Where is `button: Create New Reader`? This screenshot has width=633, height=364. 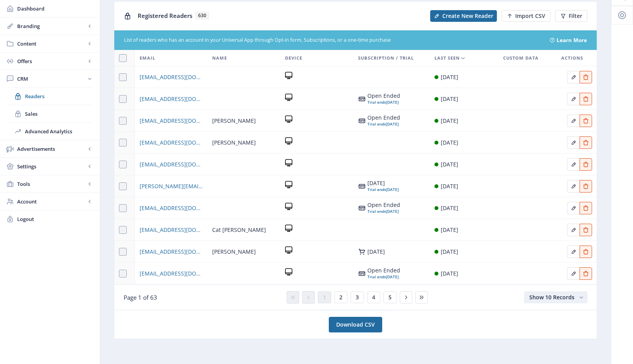
button: Create New Reader is located at coordinates (463, 16).